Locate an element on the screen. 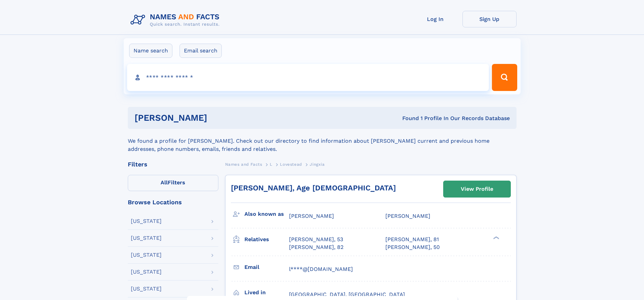 The image size is (644, 300). a: Names and Facts is located at coordinates (244, 164).